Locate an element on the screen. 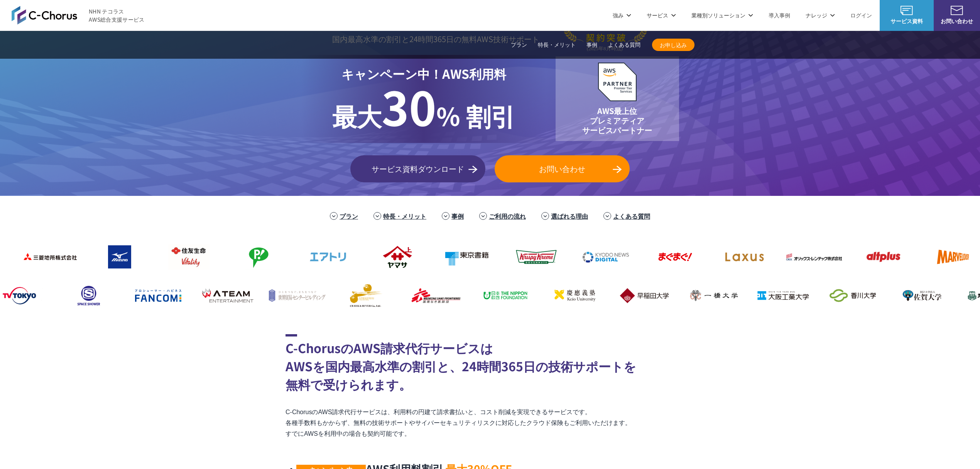  img: クリーク・アンド・リバー is located at coordinates (362, 296).